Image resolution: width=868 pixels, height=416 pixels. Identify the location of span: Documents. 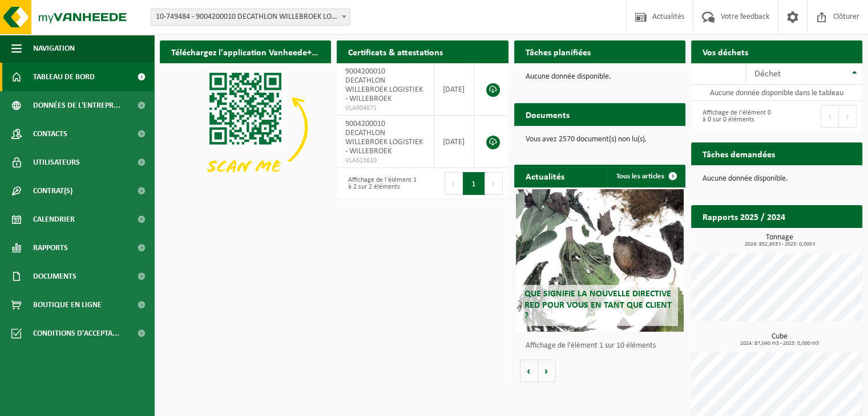
(55, 276).